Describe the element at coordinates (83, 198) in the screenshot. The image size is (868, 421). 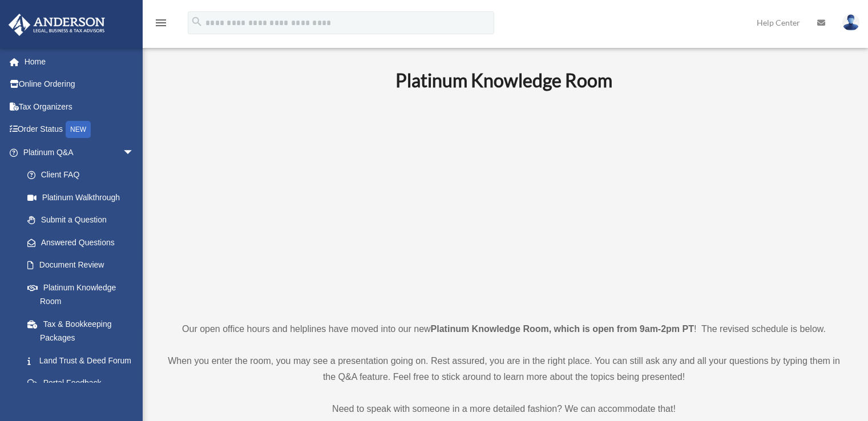
I see `a: Platinum Walkthrough` at that location.